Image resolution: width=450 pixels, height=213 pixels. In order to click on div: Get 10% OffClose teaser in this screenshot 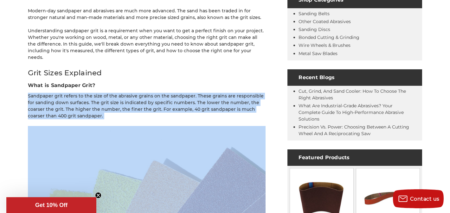, I will do `click(51, 205)`.